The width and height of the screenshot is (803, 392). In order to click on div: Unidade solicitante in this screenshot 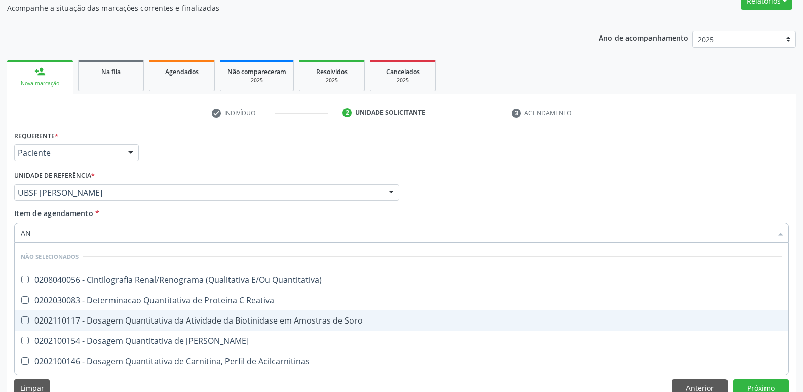, I will do `click(390, 112)`.